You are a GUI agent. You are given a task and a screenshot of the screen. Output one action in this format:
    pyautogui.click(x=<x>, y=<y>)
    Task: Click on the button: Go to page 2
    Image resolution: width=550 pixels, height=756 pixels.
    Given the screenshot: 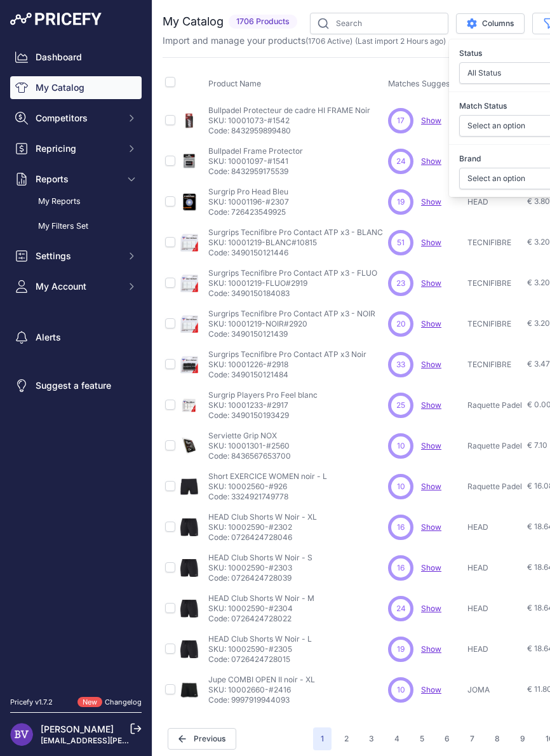 What is the action you would take?
    pyautogui.click(x=346, y=739)
    